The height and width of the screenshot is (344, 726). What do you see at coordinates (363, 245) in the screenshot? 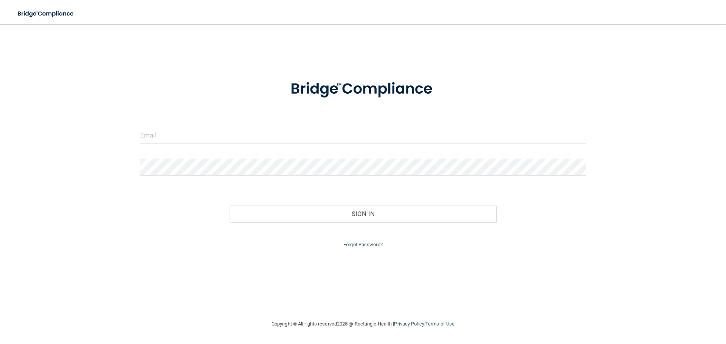
I see `a: Forgot Password?` at bounding box center [363, 245].